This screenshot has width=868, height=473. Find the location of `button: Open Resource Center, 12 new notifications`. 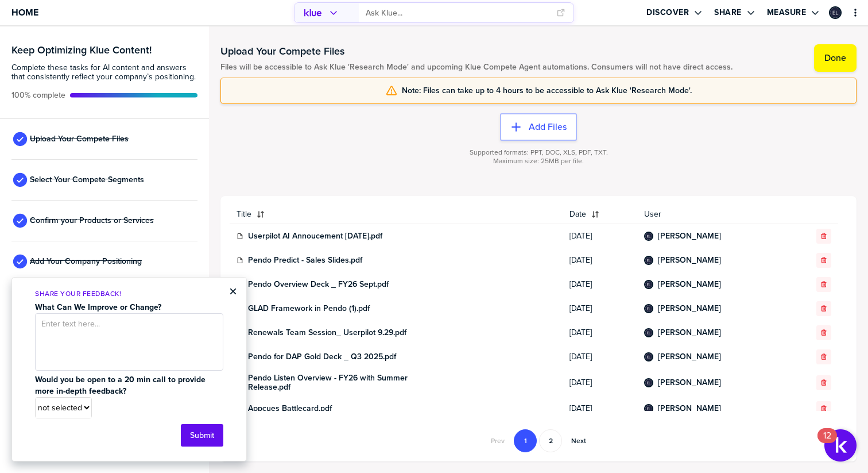

button: Open Resource Center, 12 new notifications is located at coordinates (840, 445).